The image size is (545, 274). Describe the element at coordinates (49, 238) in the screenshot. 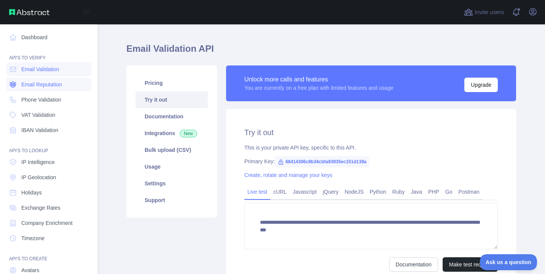

I see `a: Timezone` at that location.